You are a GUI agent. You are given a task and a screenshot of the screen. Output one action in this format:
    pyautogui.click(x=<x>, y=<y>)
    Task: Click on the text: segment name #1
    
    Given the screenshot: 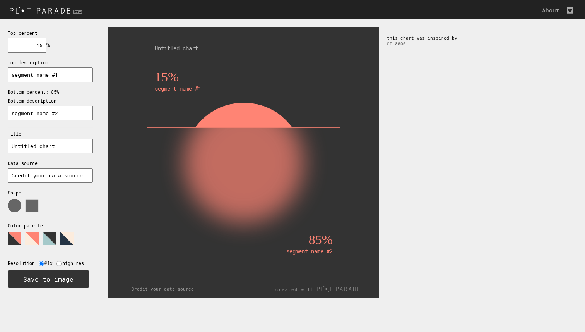 What is the action you would take?
    pyautogui.click(x=178, y=88)
    